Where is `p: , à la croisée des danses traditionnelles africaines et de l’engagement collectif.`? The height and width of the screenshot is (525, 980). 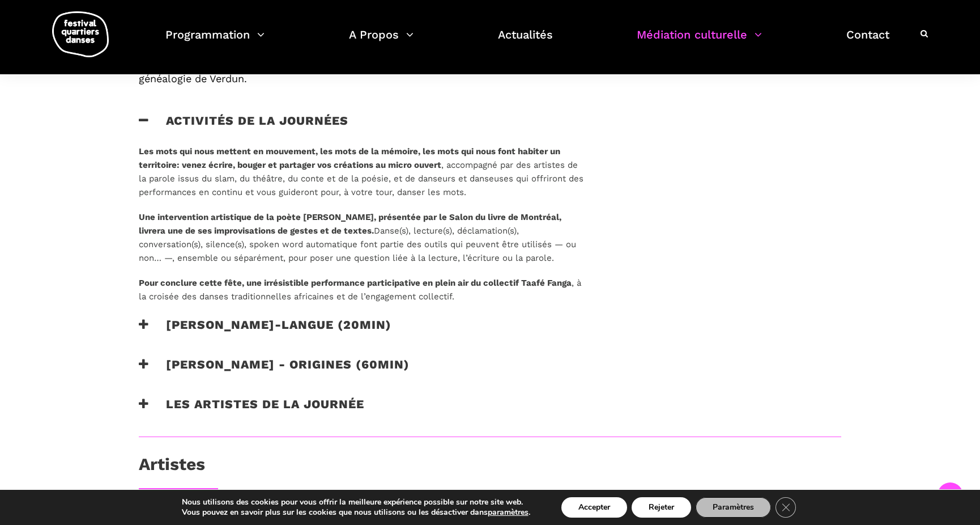
p: , à la croisée des danses traditionnelles africaines et de l’engagement collectif. is located at coordinates (362, 289).